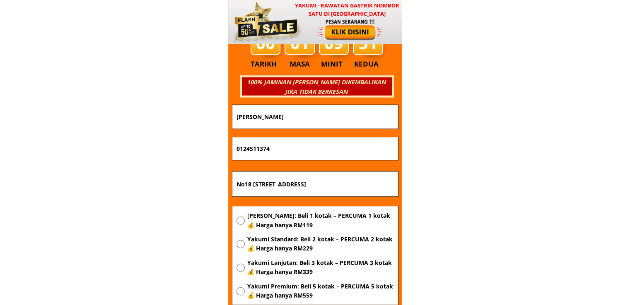 This screenshot has width=630, height=305. Describe the element at coordinates (315, 184) in the screenshot. I see `input: Alamat` at that location.